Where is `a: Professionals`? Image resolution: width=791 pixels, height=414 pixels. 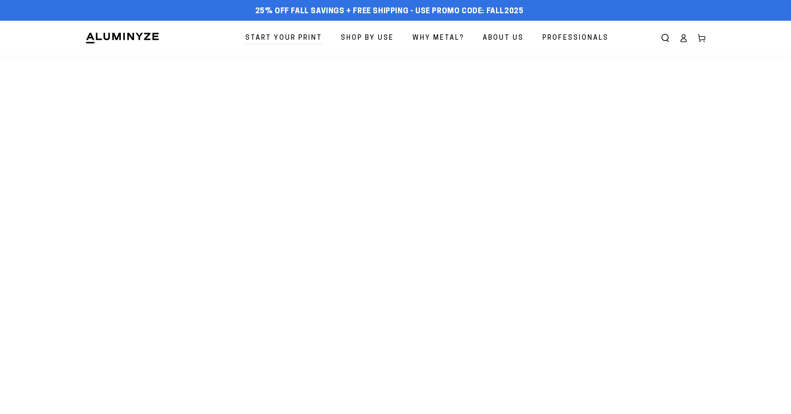 a: Professionals is located at coordinates (576, 38).